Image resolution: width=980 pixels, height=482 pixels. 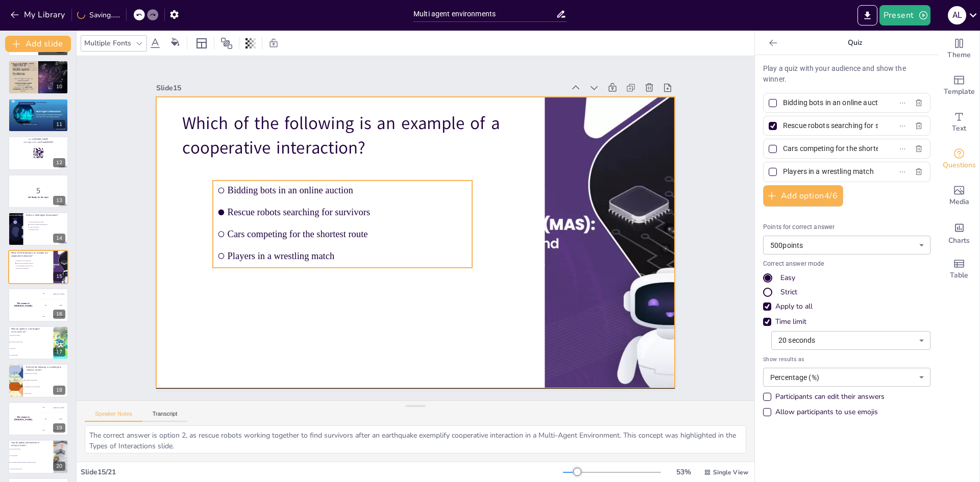 What do you see at coordinates (31, 355) in the screenshot?
I see `span: They make coffee` at bounding box center [31, 355].